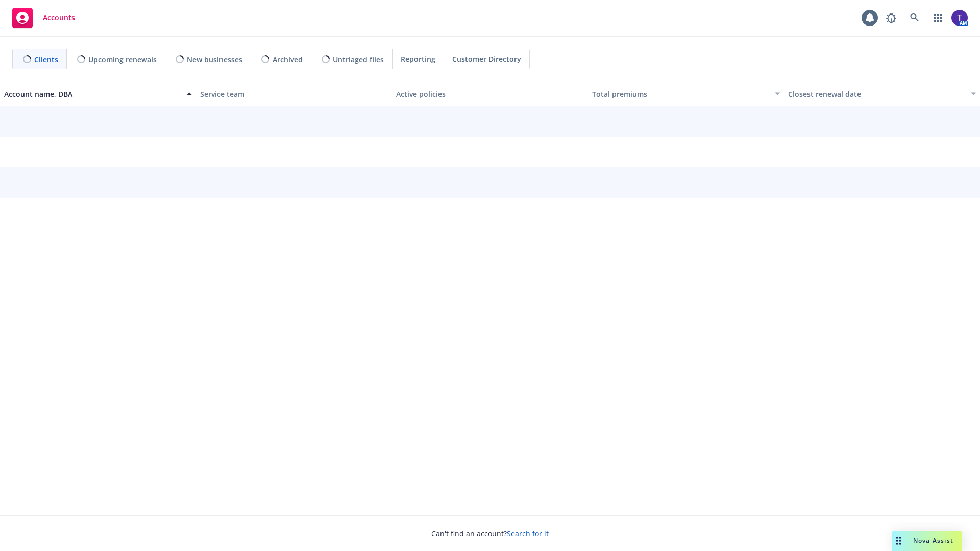 This screenshot has height=551, width=980. Describe the element at coordinates (933, 541) in the screenshot. I see `span: Nova Assist` at that location.